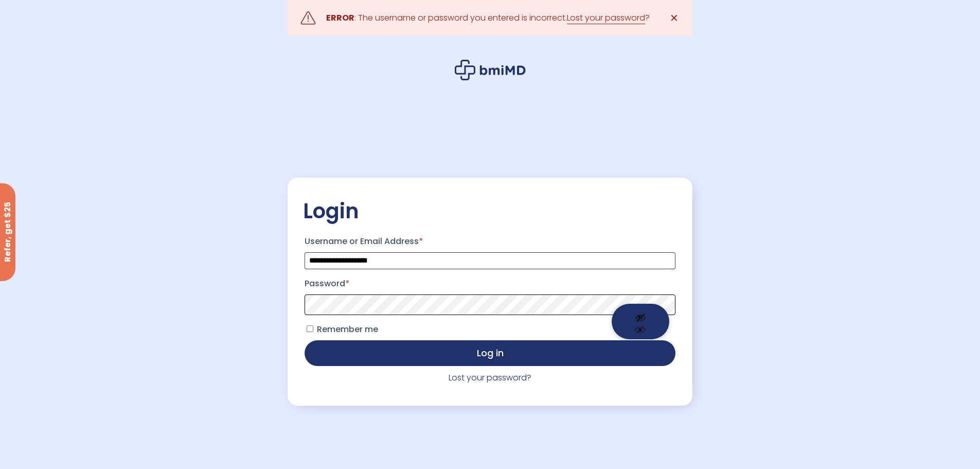  What do you see at coordinates (347, 329) in the screenshot?
I see `span: Remember me` at bounding box center [347, 329].